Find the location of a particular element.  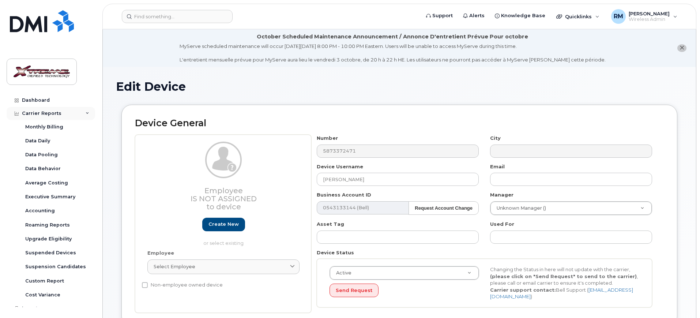

a: Unknown Manager () is located at coordinates (571, 208).